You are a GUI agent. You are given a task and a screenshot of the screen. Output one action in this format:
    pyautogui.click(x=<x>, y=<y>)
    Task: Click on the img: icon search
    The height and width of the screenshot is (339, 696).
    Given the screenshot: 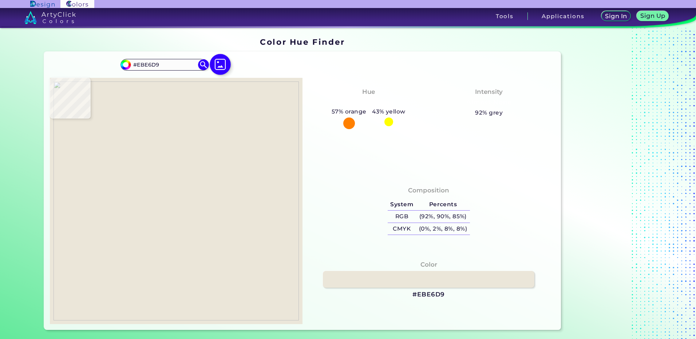 What is the action you would take?
    pyautogui.click(x=204, y=65)
    